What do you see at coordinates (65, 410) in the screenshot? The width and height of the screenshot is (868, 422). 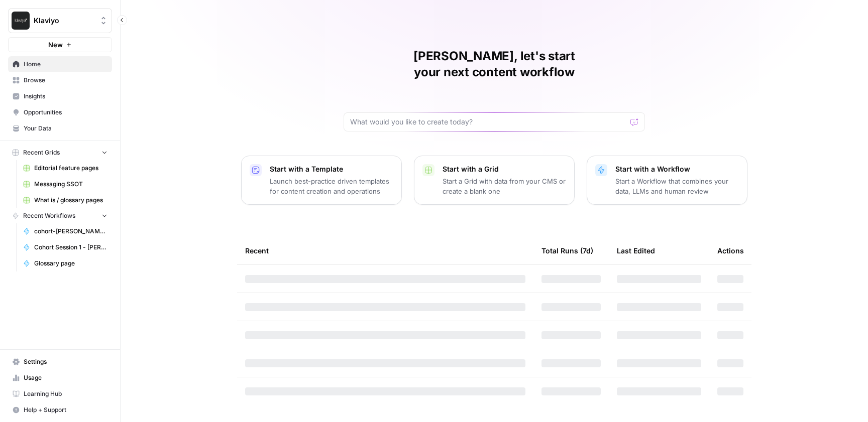 I see `span: Help + Support` at bounding box center [65, 410].